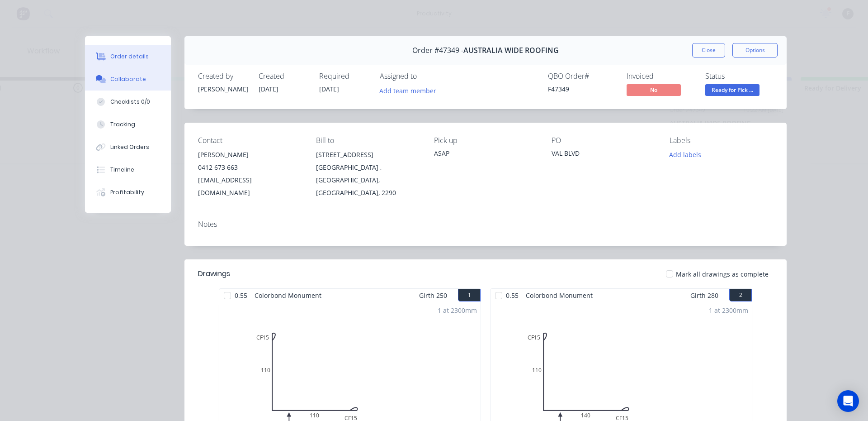 Image resolution: width=868 pixels, height=421 pixels. Describe the element at coordinates (122, 170) in the screenshot. I see `div: Timeline` at that location.